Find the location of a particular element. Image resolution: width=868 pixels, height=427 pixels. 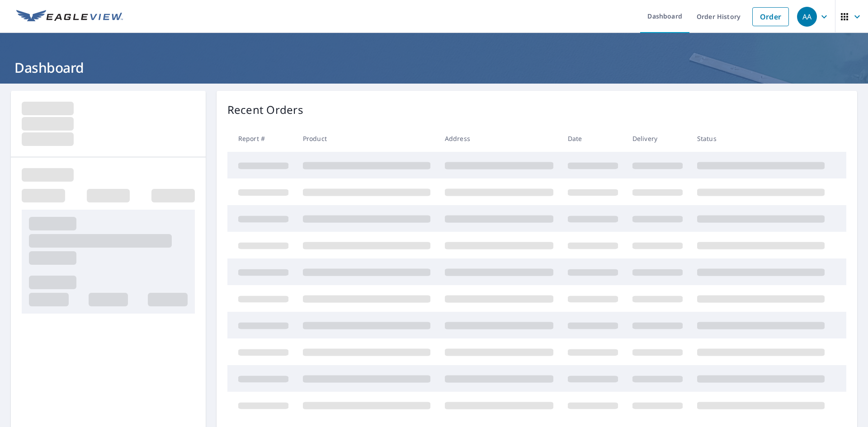

h1: Dashboard is located at coordinates (434, 67).